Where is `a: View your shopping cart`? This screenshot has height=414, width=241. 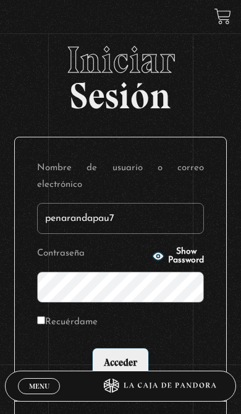
a: View your shopping cart is located at coordinates (223, 16).